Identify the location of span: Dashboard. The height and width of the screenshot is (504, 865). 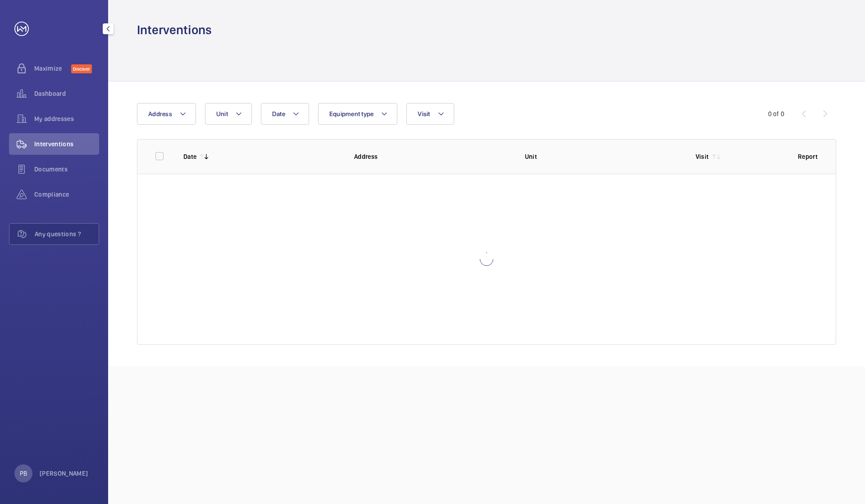
(67, 94).